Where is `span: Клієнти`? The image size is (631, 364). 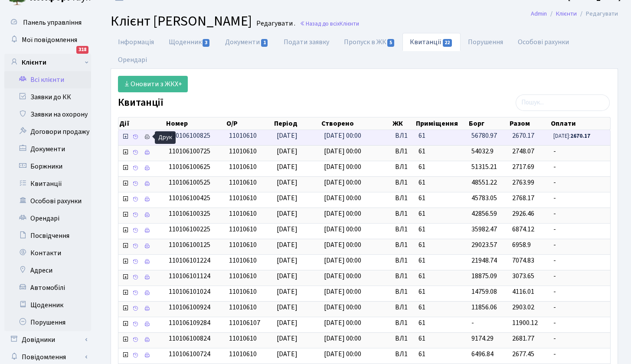
span: Клієнти is located at coordinates (349, 24).